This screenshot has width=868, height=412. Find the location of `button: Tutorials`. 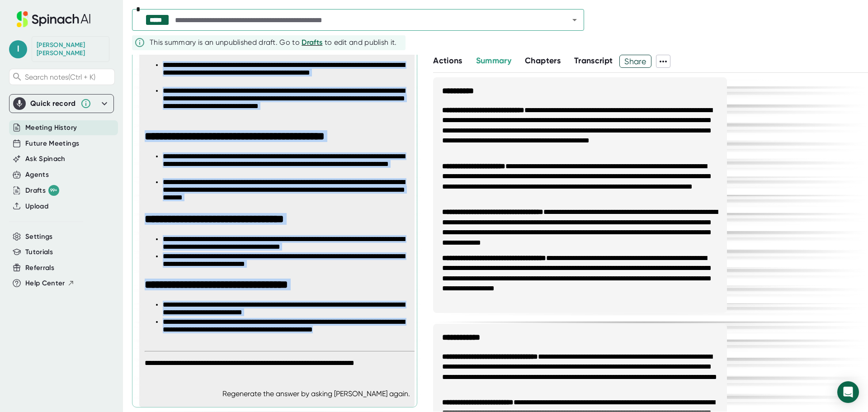

button: Tutorials is located at coordinates (39, 252).